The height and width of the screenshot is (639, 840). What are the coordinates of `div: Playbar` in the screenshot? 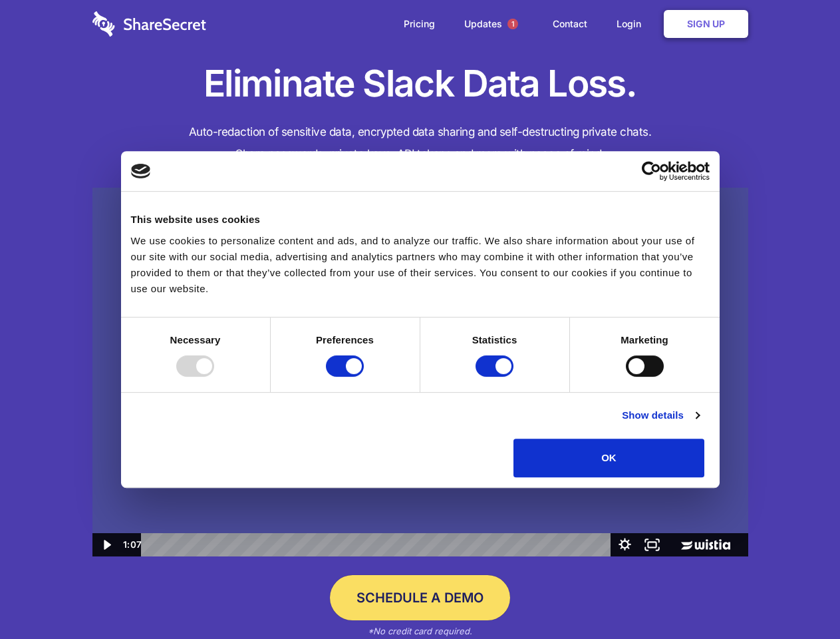 It's located at (377, 544).